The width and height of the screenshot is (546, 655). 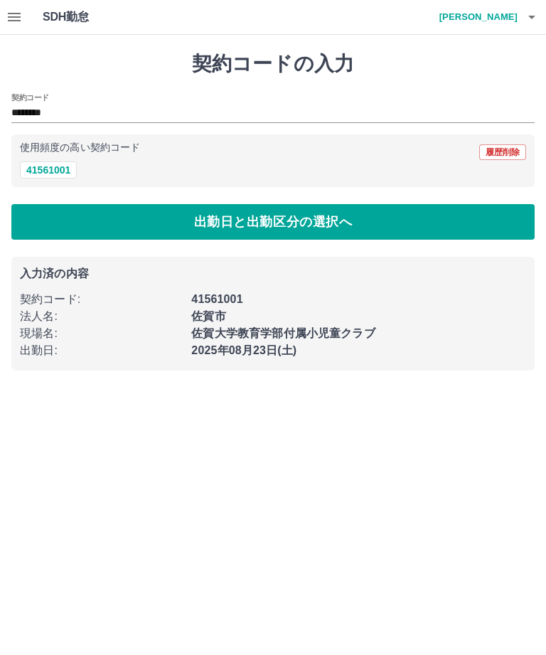 What do you see at coordinates (503, 152) in the screenshot?
I see `button: 履歴削除` at bounding box center [503, 152].